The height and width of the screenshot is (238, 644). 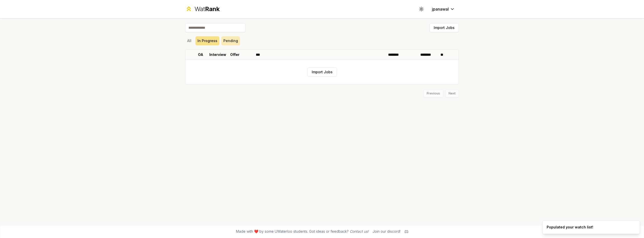 I want to click on a: Contact us!, so click(x=359, y=231).